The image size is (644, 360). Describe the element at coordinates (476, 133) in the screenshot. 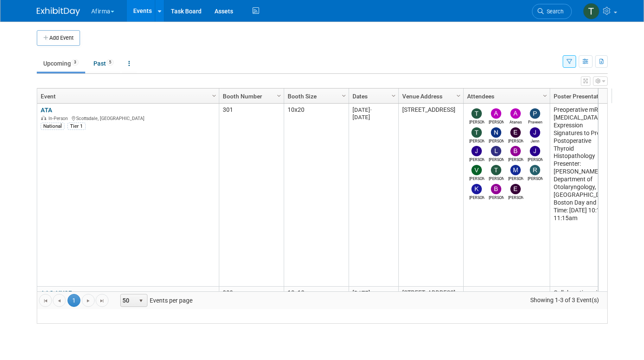

I see `img: Tim Amos` at that location.